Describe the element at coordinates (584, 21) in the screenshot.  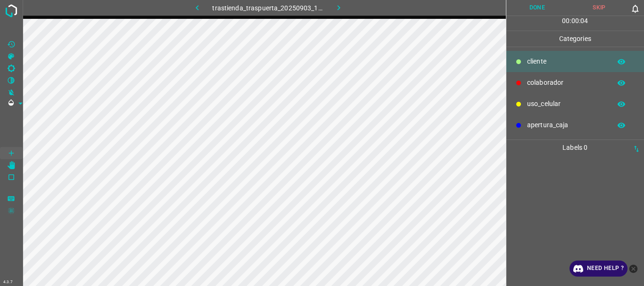
I see `p: 04` at that location.